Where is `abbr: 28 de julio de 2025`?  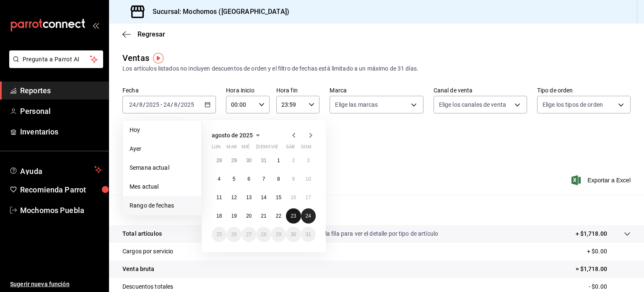 abbr: 28 de julio de 2025 is located at coordinates (219, 161).